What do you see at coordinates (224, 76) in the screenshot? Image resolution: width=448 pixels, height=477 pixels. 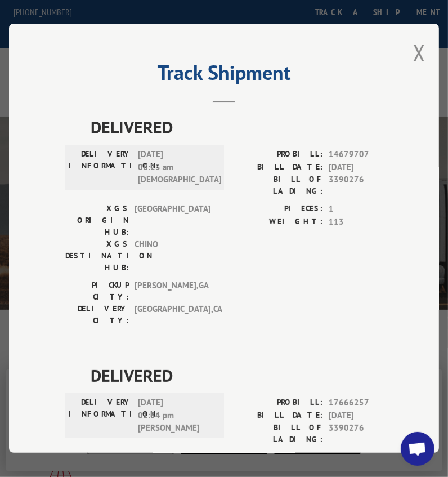 I see `h2: Track Shipment` at bounding box center [224, 76].